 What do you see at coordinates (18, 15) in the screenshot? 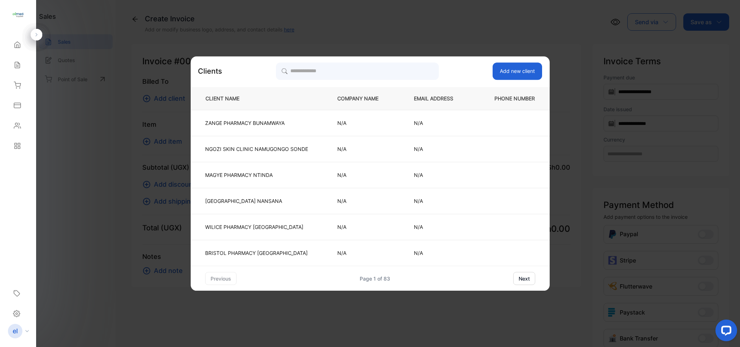
I see `img: logo` at bounding box center [18, 15].